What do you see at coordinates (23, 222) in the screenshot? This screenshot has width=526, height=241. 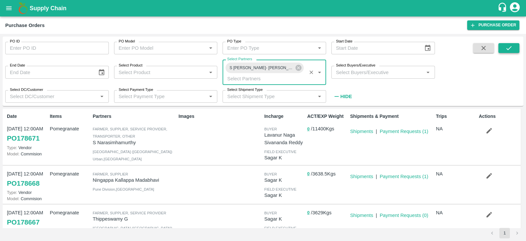 I see `a: PO178667` at bounding box center [23, 222].